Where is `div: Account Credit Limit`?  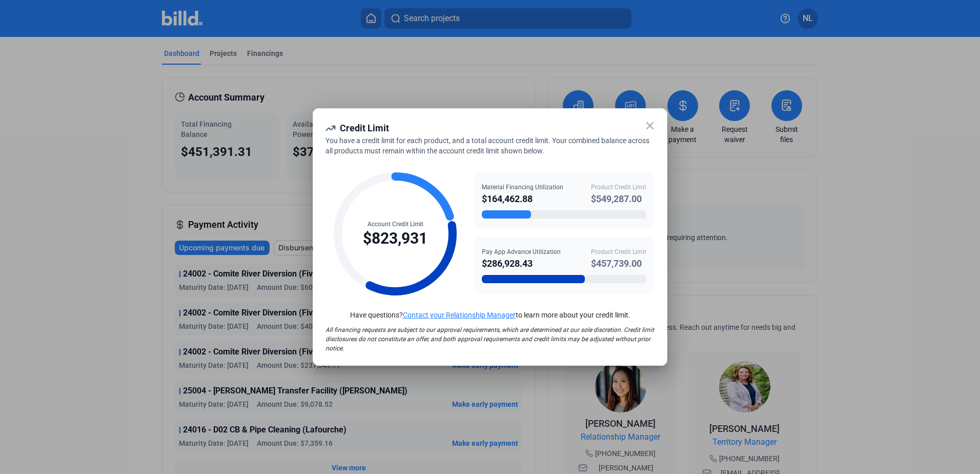
div: Account Credit Limit is located at coordinates (395, 224).